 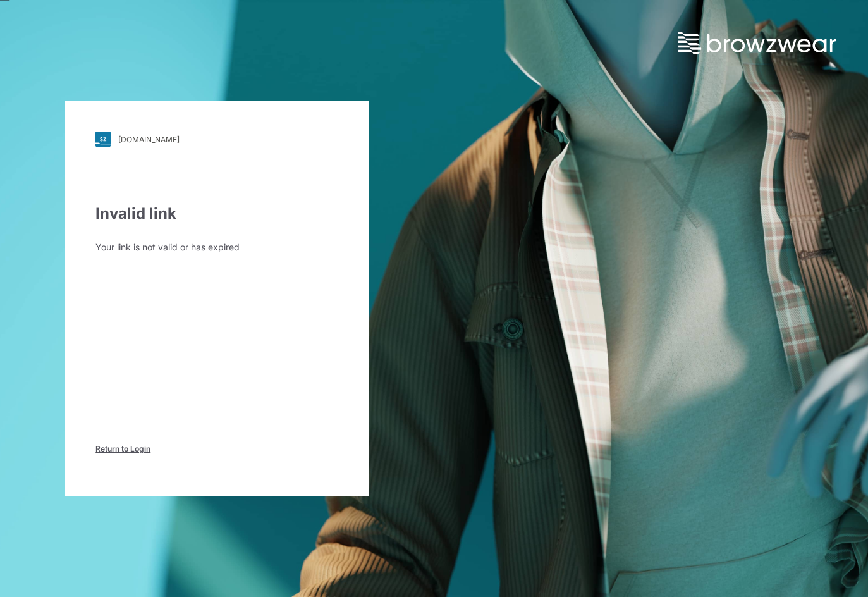 What do you see at coordinates (103, 139) in the screenshot?
I see `img: svg+xml;base64,PHN2ZyB3aWR0aD0iMjgiIGhlaWdodD0iMjgiIHZpZXdCb3g9IjAgMCAyOCAyOCIgZmlsbD0ibm9uZSIgeG...` at bounding box center [103, 139].